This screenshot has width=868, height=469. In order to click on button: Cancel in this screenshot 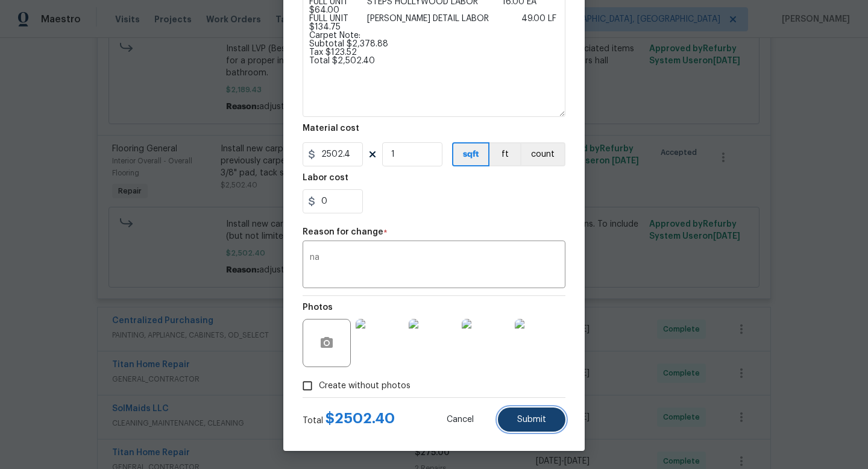, I will do `click(460, 420)`.